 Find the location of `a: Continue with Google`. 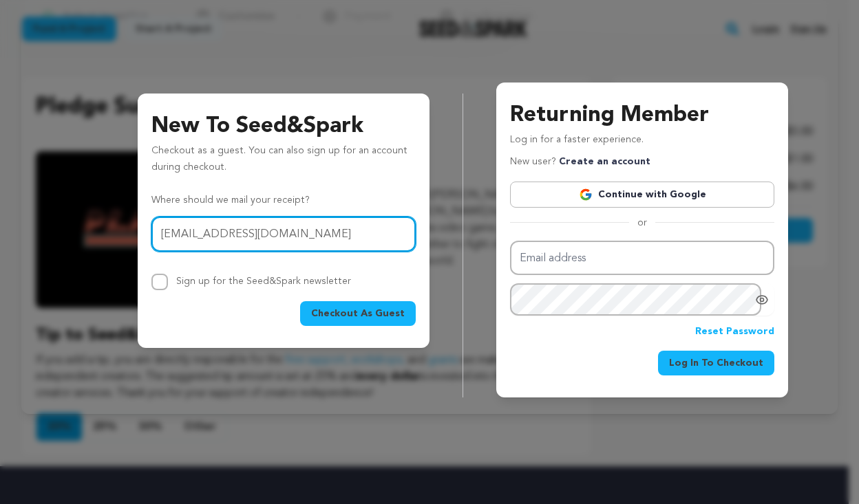

a: Continue with Google is located at coordinates (642, 195).